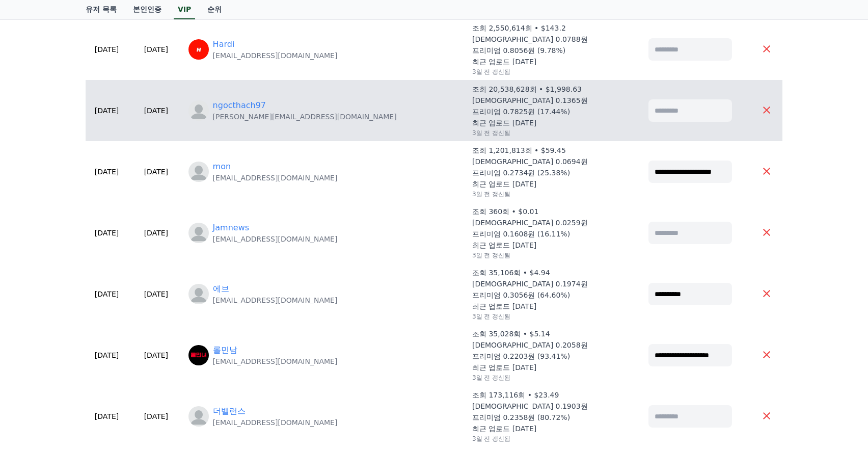 This screenshot has height=450, width=868. Describe the element at coordinates (100, 343) in the screenshot. I see `span: Messages` at that location.